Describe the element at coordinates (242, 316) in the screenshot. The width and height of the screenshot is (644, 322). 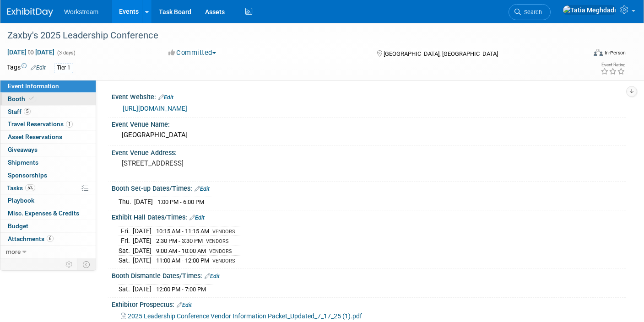
I see `a: 2025 Leadership Conference Vendor Information Packet_Updated_7_17_25 (1).pdf` at that location.